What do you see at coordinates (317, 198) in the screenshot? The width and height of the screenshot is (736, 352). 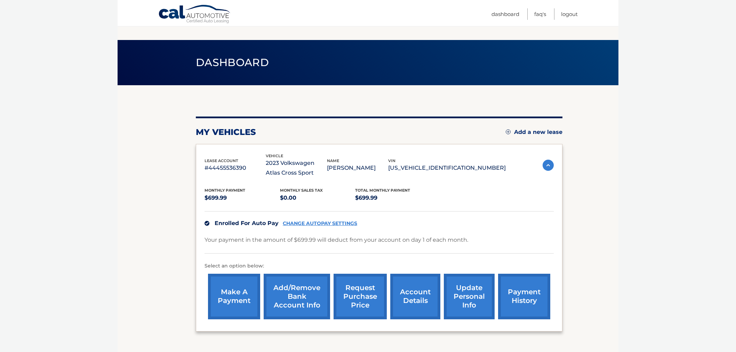 I see `p: $0.00` at bounding box center [317, 198].